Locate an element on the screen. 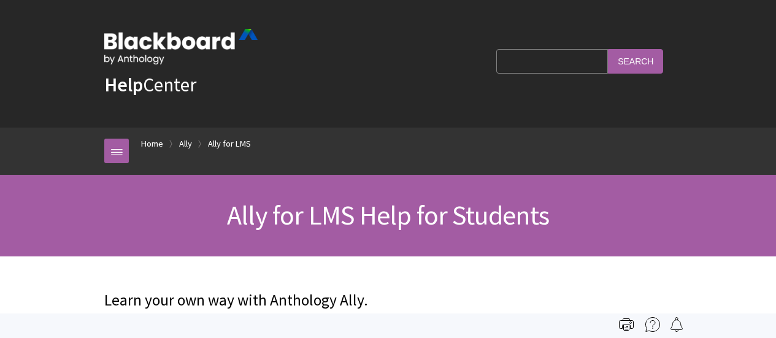 This screenshot has width=776, height=338. a: Home is located at coordinates (152, 143).